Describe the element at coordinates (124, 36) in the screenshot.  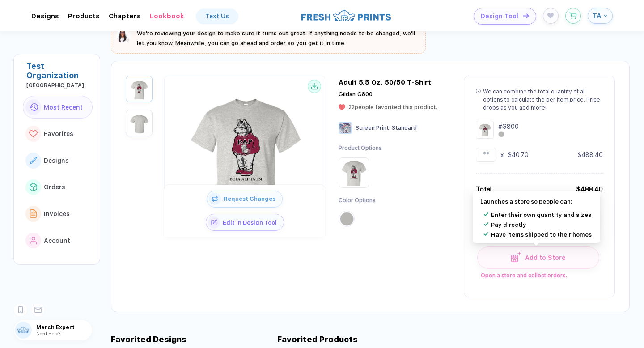
I see `img: sophie` at that location.